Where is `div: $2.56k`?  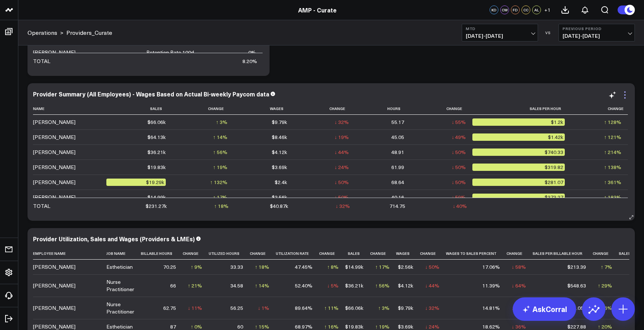 div: $2.56k is located at coordinates (280, 197).